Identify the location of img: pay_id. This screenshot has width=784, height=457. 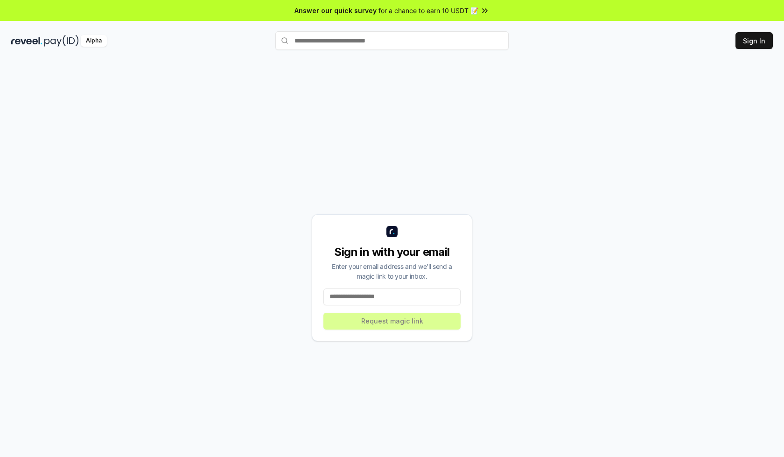
(62, 41).